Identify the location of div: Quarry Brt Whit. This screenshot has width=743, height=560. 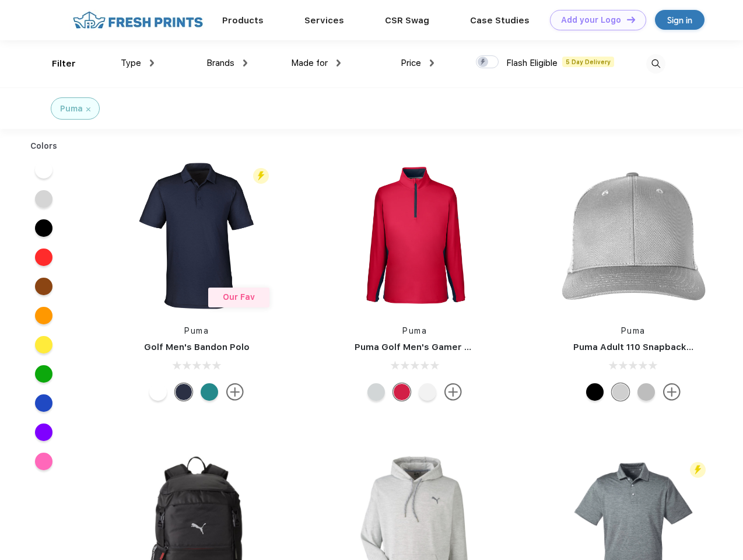
(620, 392).